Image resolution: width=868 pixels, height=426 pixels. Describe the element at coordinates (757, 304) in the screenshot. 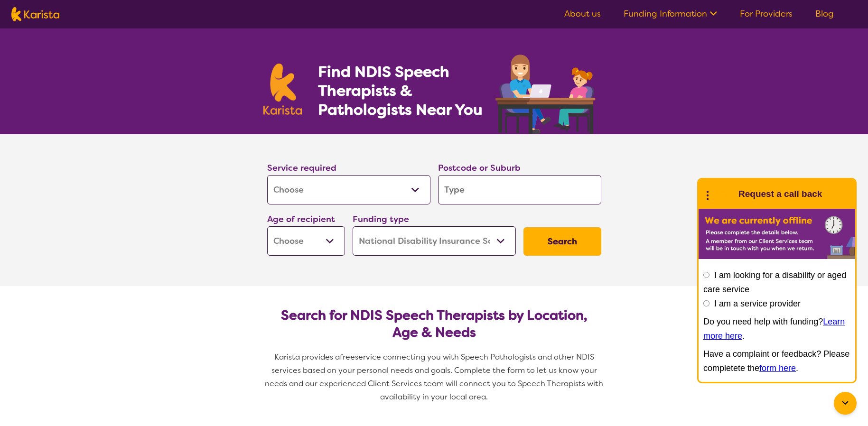

I see `label: I am a service provider` at that location.